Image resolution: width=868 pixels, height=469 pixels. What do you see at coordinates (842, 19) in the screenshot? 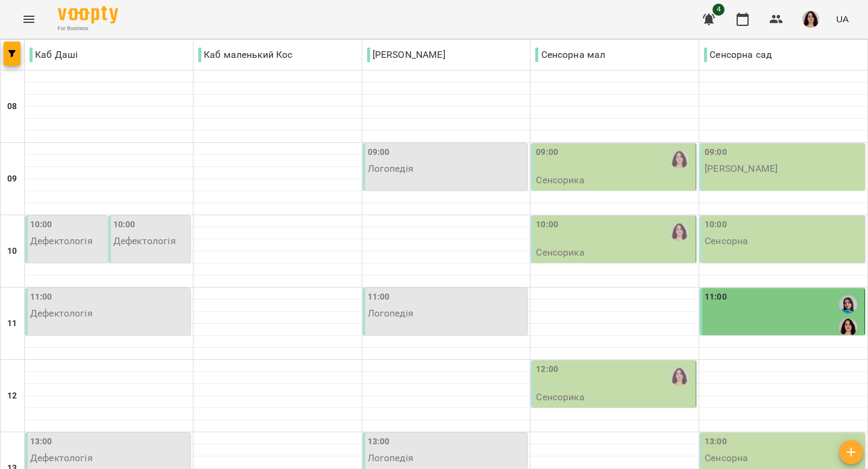
I see `span: UA` at bounding box center [842, 19].